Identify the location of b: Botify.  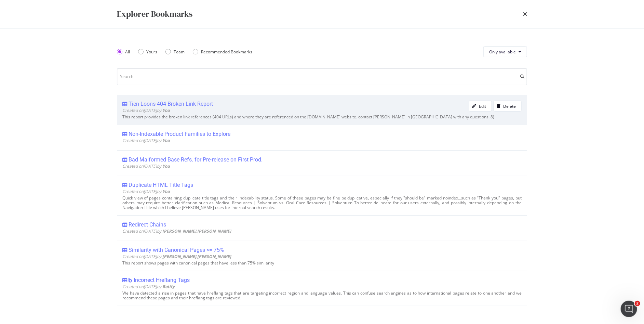
(169, 286).